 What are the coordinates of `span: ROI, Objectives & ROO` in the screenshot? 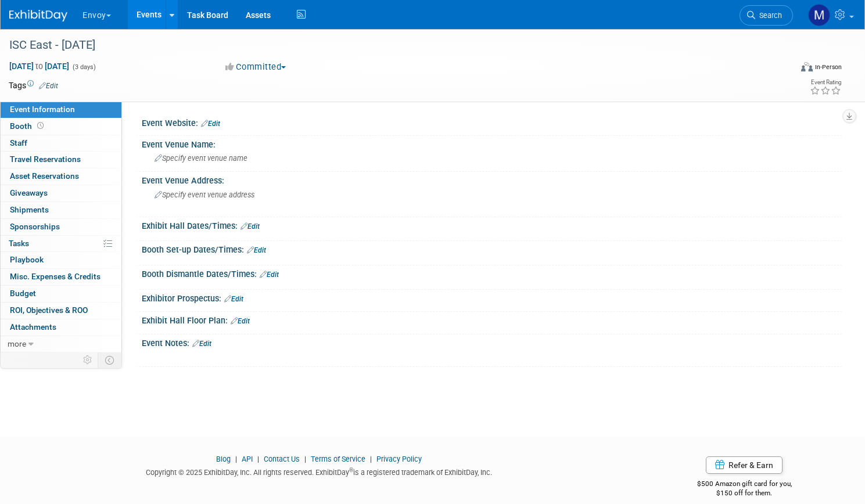 It's located at (49, 310).